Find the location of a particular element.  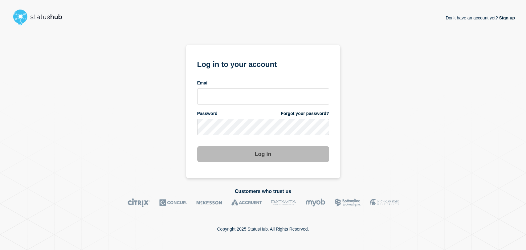

img: MSU logo is located at coordinates (384, 202).